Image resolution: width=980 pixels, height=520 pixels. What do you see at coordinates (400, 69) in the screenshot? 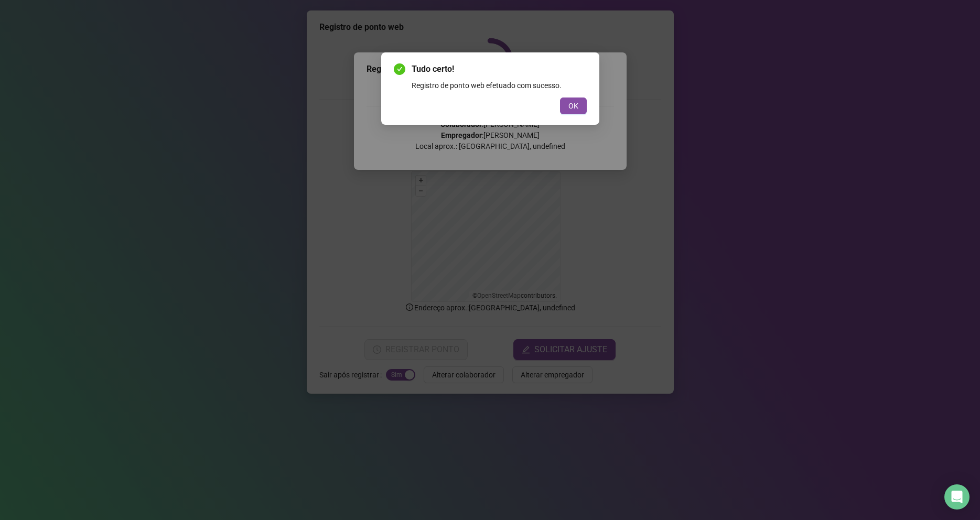
I see `span: check-circle` at bounding box center [400, 69].